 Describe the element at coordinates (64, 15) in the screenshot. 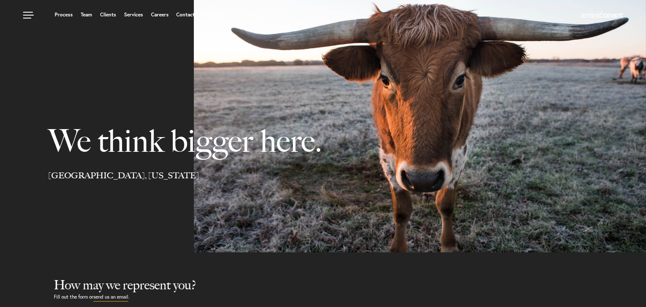

I see `a: Process` at that location.